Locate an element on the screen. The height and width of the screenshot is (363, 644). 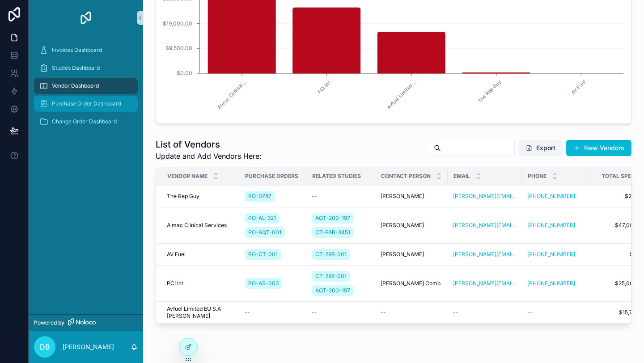
span: Update and Add Vendors Here: is located at coordinates (209, 156).